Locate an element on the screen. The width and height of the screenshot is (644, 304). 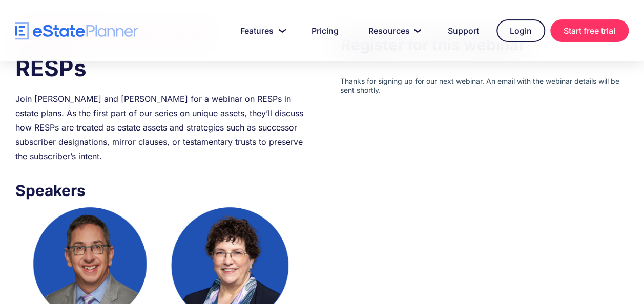
a: home is located at coordinates (77, 31).